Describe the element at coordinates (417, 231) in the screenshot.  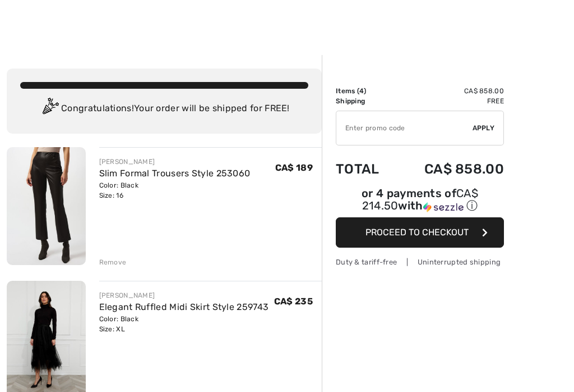
I see `span: Proceed to Checkout` at that location.